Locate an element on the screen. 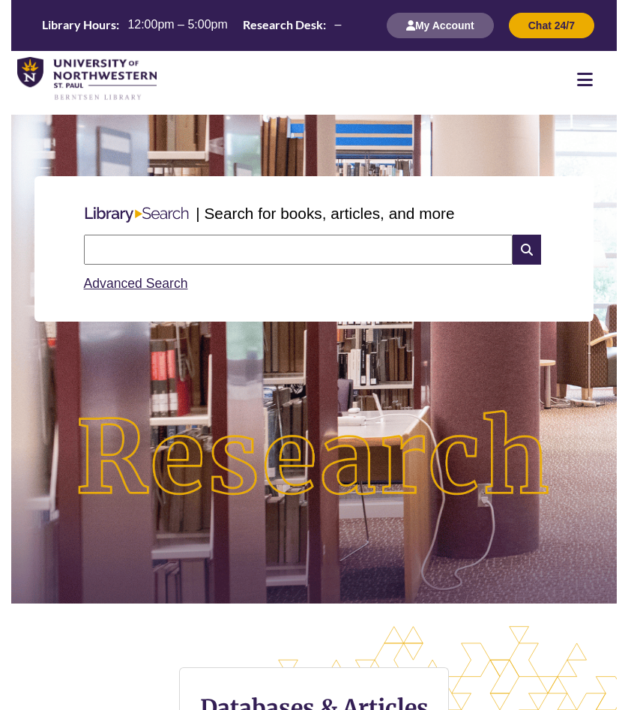  table: Hours Today is located at coordinates (191, 25).